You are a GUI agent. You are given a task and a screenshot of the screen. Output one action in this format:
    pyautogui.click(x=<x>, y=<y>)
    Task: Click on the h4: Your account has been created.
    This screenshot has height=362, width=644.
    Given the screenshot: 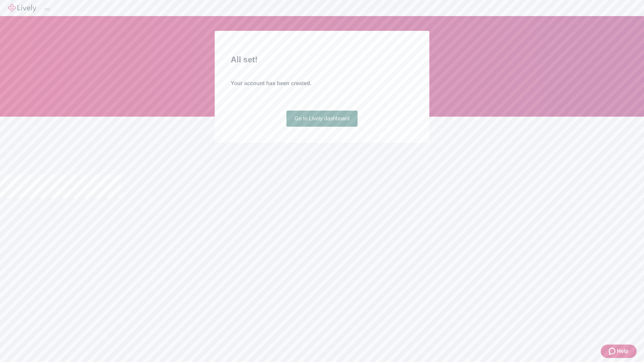 What is the action you would take?
    pyautogui.click(x=322, y=84)
    